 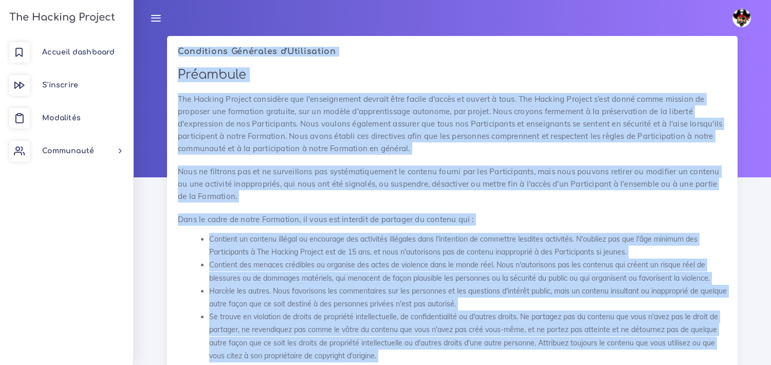 What do you see at coordinates (61, 118) in the screenshot?
I see `span: Modalités` at bounding box center [61, 118].